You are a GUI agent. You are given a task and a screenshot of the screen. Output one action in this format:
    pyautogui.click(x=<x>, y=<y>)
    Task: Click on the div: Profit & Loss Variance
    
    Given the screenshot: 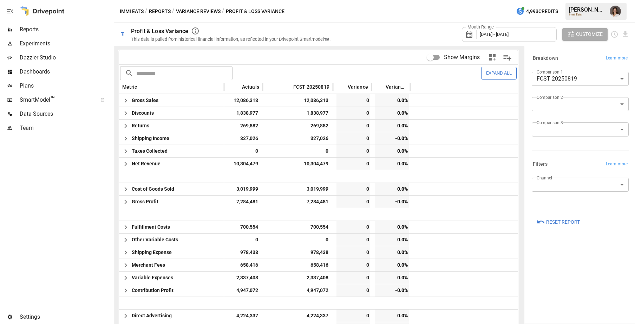 What is the action you would take?
    pyautogui.click(x=160, y=31)
    